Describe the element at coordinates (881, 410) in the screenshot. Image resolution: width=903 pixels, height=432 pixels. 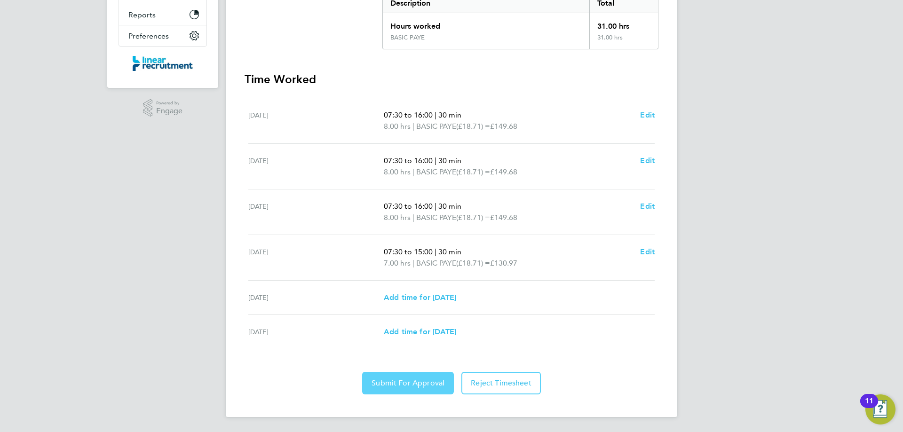
I see `button: Open Resource Center, 11 new notifications` at that location.